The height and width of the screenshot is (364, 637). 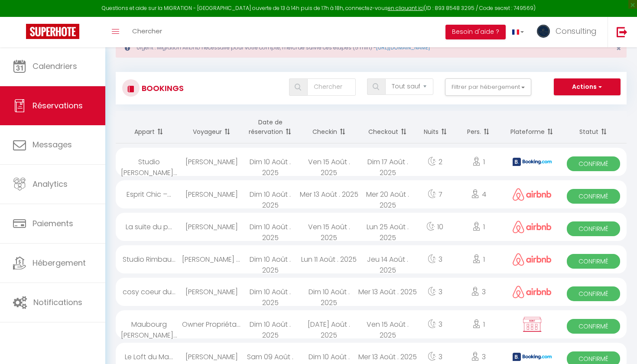 I want to click on img: logout, so click(x=622, y=32).